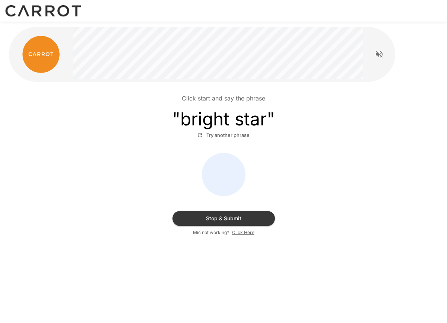  What do you see at coordinates (223, 135) in the screenshot?
I see `button: Try another phrase` at bounding box center [223, 135].